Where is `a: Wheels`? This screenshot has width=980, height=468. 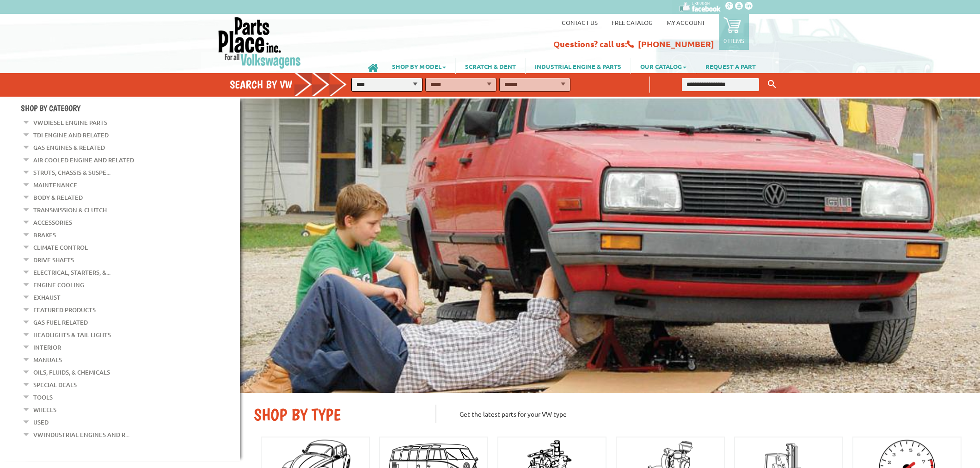
a: Wheels is located at coordinates (45, 410).